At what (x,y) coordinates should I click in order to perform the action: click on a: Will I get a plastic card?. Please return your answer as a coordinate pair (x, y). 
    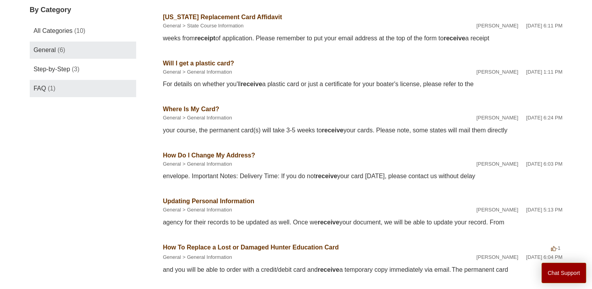
    Looking at the image, I should click on (198, 63).